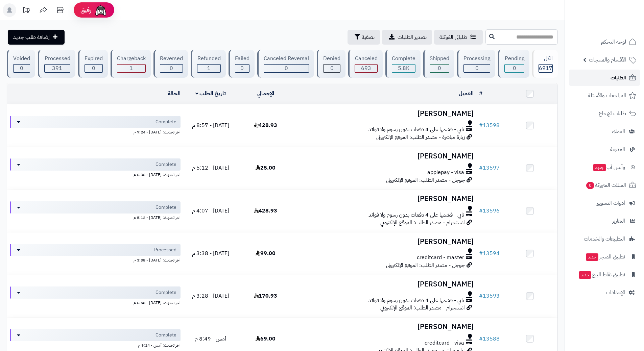 The height and width of the screenshot is (351, 644). What do you see at coordinates (489, 339) in the screenshot?
I see `a: #13588` at bounding box center [489, 339].